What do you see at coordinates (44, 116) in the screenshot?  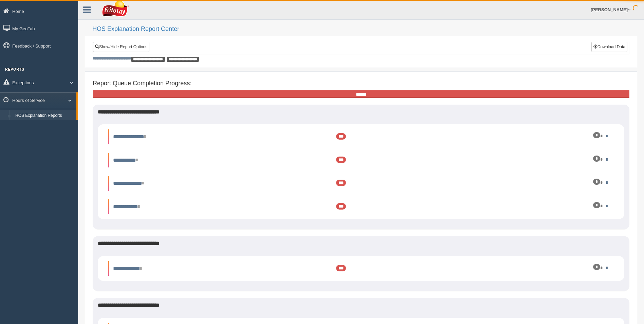 I see `a: HOS Explanation Reports` at bounding box center [44, 116].